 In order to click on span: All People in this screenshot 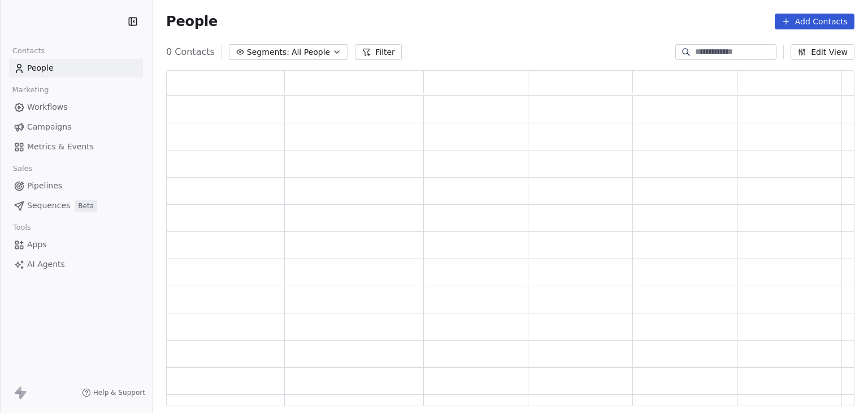, I will do `click(311, 52)`.